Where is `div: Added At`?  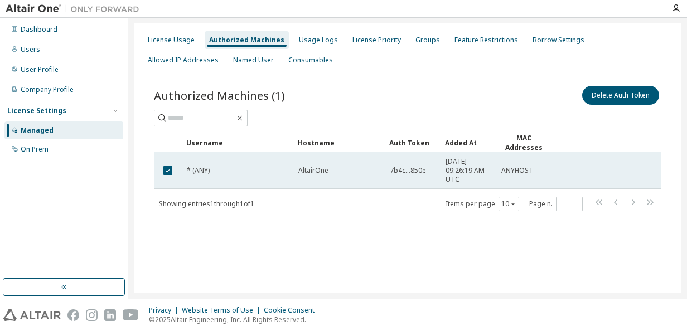
div: Added At is located at coordinates (468, 143).